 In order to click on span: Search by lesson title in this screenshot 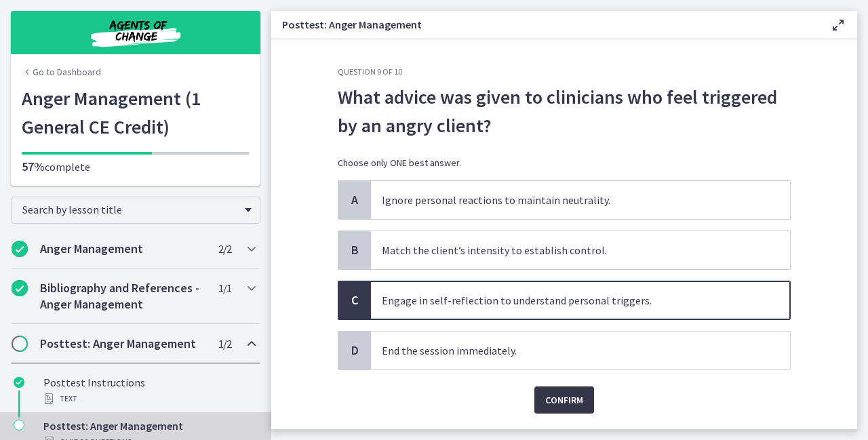, I will do `click(130, 210)`.